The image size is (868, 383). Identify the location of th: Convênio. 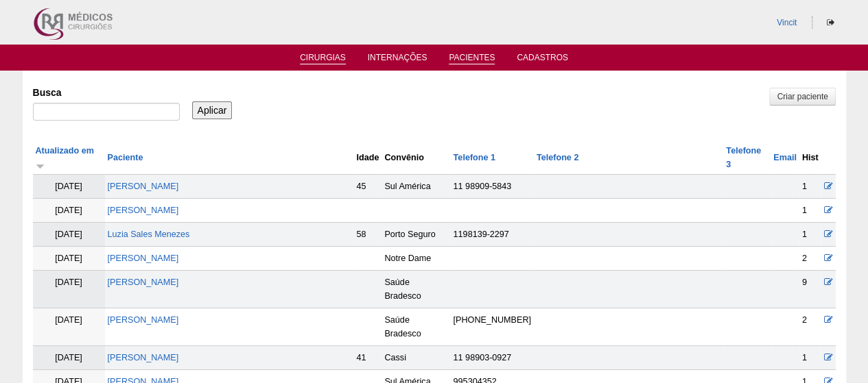
(416, 158).